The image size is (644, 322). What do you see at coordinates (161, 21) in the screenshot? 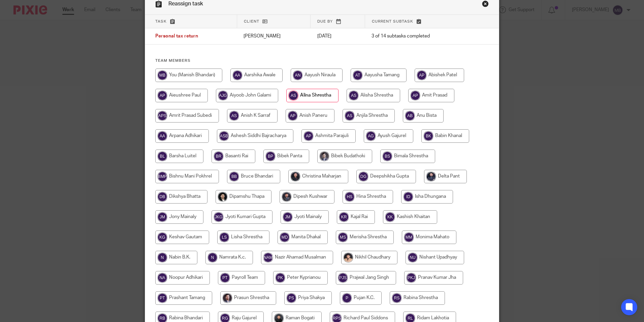
I see `span: Task` at bounding box center [161, 21].